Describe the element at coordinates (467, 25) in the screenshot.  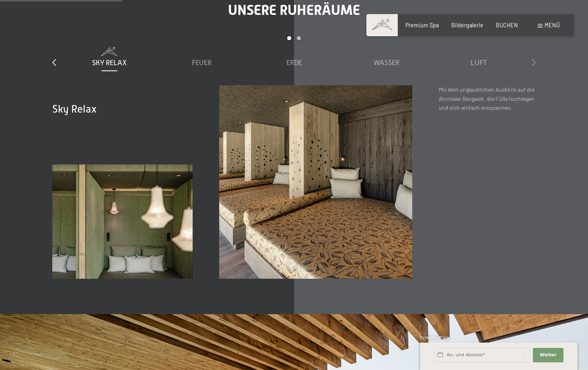
I see `a: Bildergalerie` at that location.